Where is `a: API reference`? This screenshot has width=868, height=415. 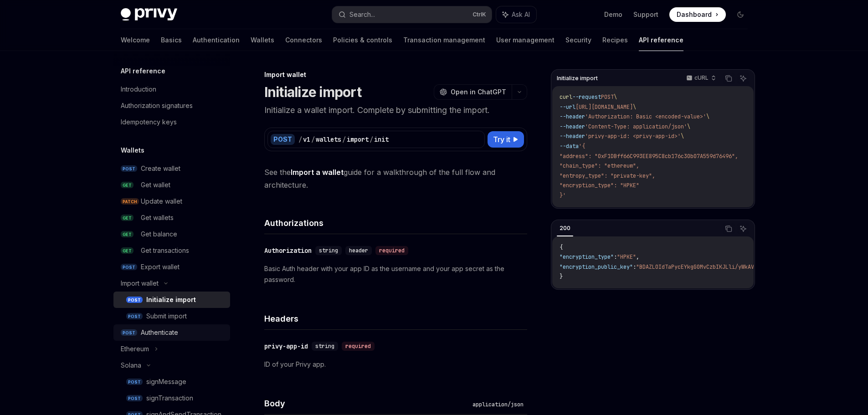
a: API reference is located at coordinates (661, 40).